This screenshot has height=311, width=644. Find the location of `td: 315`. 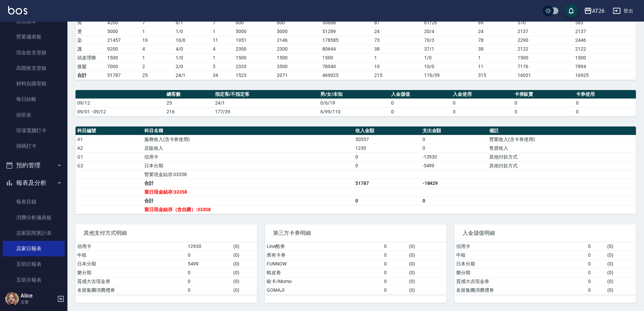

td: 315 is located at coordinates (496, 75).